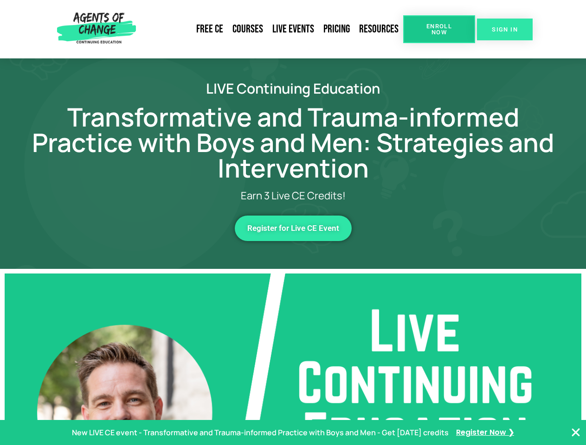 Image resolution: width=586 pixels, height=445 pixels. I want to click on span: Register Now ❯, so click(485, 433).